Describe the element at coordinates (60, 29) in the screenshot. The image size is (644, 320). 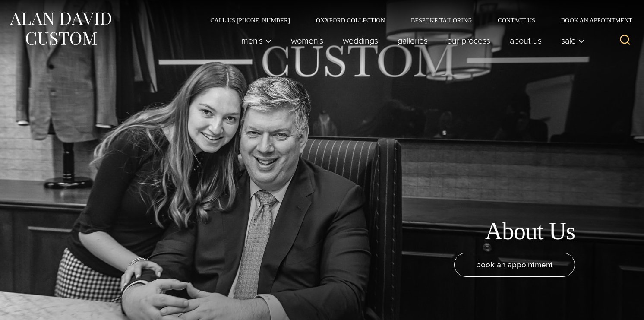
I see `img: Alan David Custom` at that location.